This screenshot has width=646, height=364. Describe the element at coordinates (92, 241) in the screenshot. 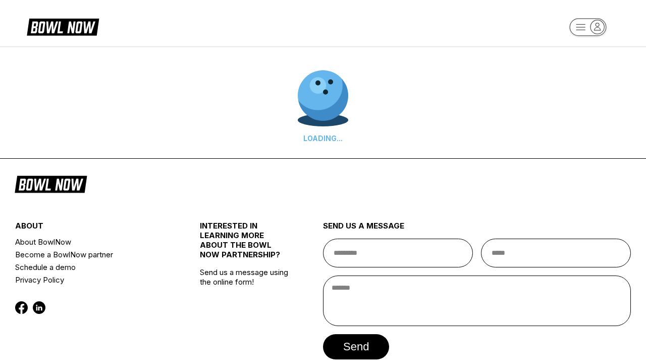

I see `a: About BowlNow` at that location.